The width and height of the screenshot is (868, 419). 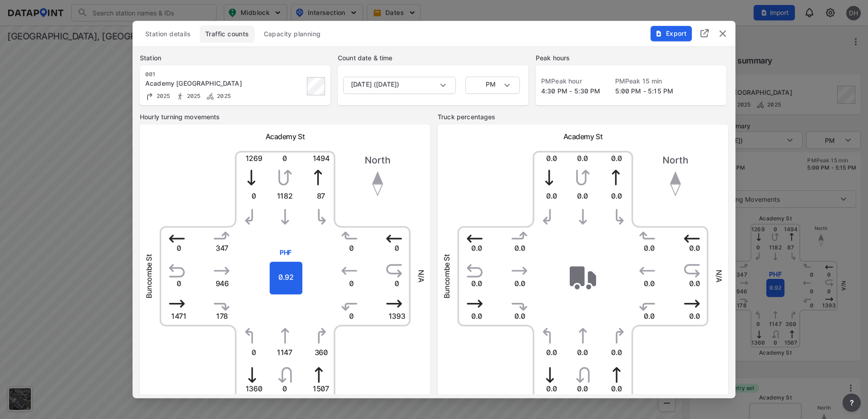 I want to click on span: Capacity planning, so click(x=292, y=34).